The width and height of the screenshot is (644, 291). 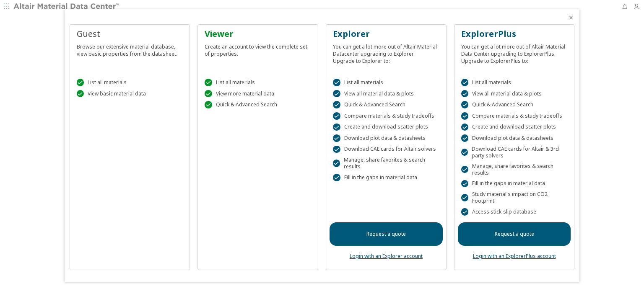 What do you see at coordinates (258, 48) in the screenshot?
I see `div: Create an account to view the complete set of properties.` at bounding box center [258, 48].